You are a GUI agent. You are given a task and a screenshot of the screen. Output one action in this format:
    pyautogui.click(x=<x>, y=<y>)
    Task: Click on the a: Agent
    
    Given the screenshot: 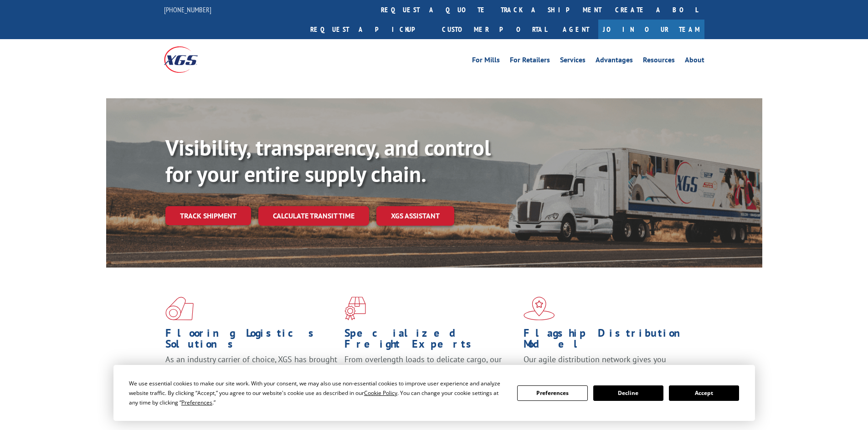 What is the action you would take?
    pyautogui.click(x=576, y=29)
    